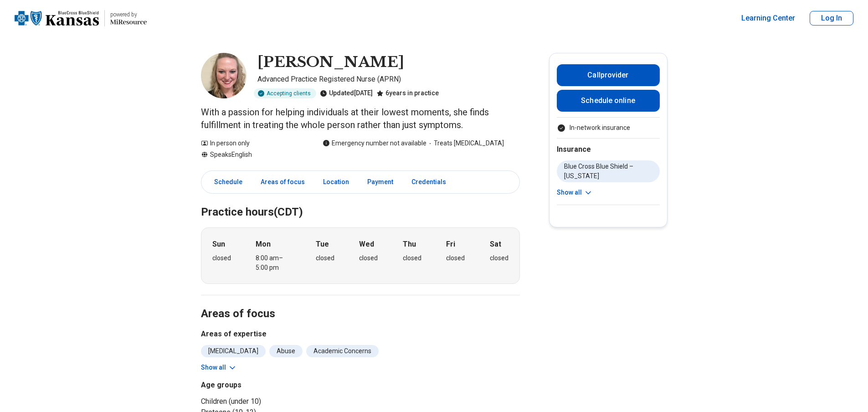  What do you see at coordinates (263, 245) in the screenshot?
I see `strong: Mon` at bounding box center [263, 245].